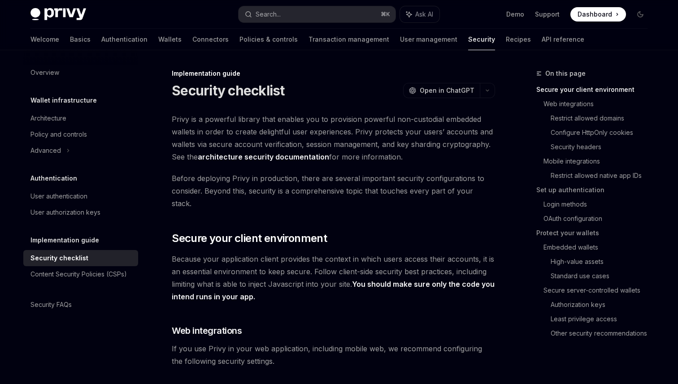  What do you see at coordinates (263, 157) in the screenshot?
I see `a: architecture security documentation` at bounding box center [263, 157].